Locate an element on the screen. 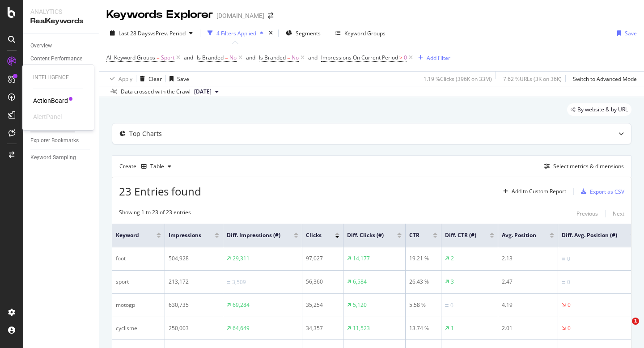 The height and width of the screenshot is (348, 644). div: 3 is located at coordinates (452, 282).